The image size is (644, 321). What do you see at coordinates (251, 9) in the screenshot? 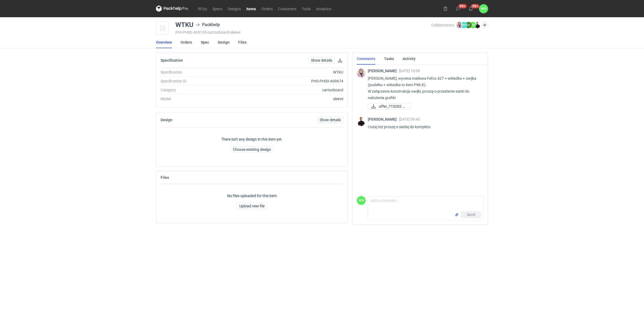
I see `a: Items` at bounding box center [251, 9].